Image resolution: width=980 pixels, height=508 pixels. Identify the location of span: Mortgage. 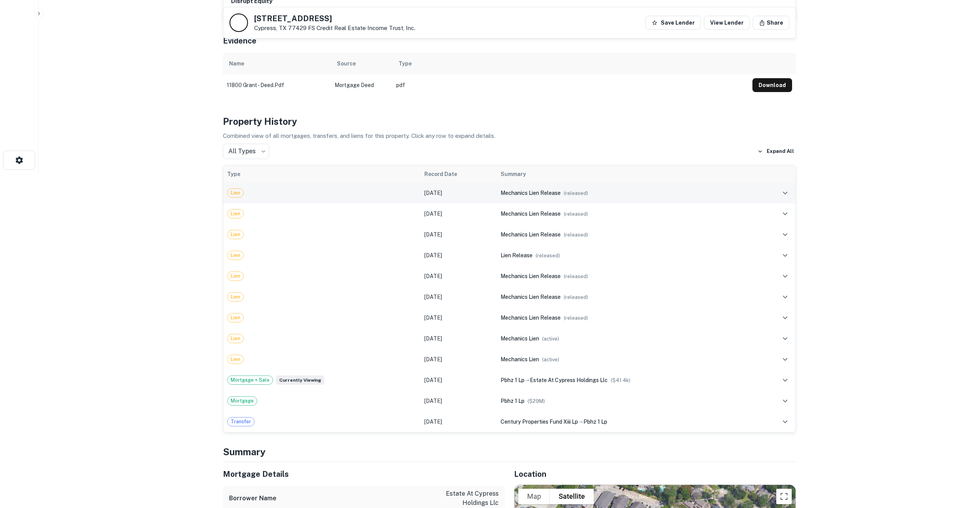
(242, 401).